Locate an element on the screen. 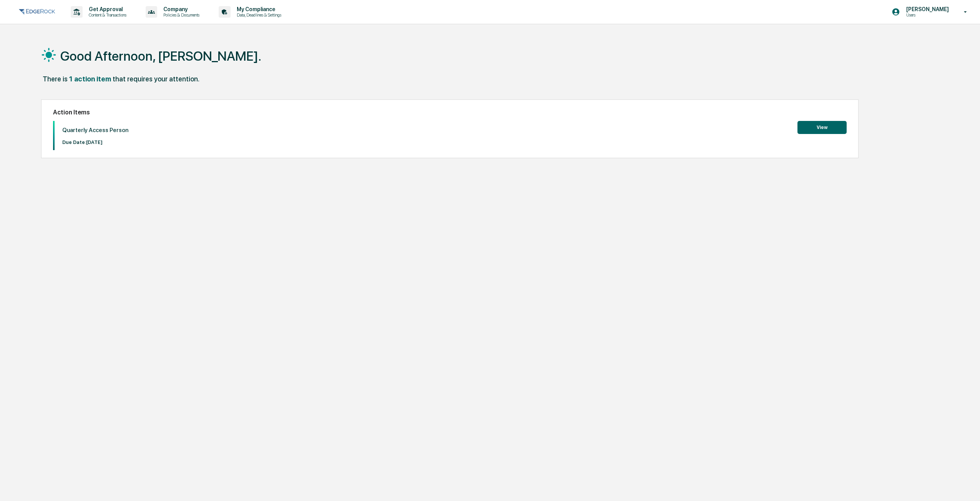  p: Company is located at coordinates (180, 9).